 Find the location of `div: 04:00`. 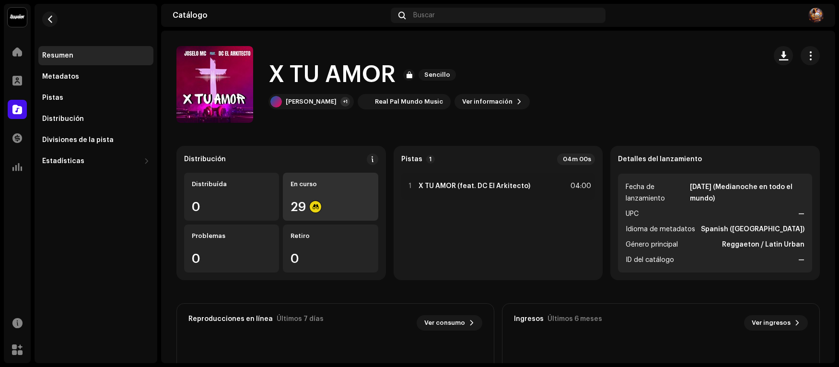

div: 04:00 is located at coordinates (581, 186).